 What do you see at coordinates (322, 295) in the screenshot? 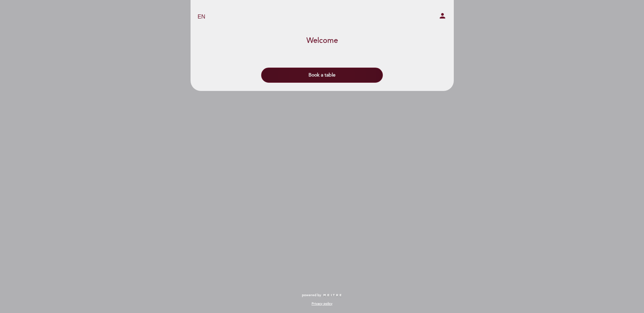
I see `a: powered by` at bounding box center [322, 295].